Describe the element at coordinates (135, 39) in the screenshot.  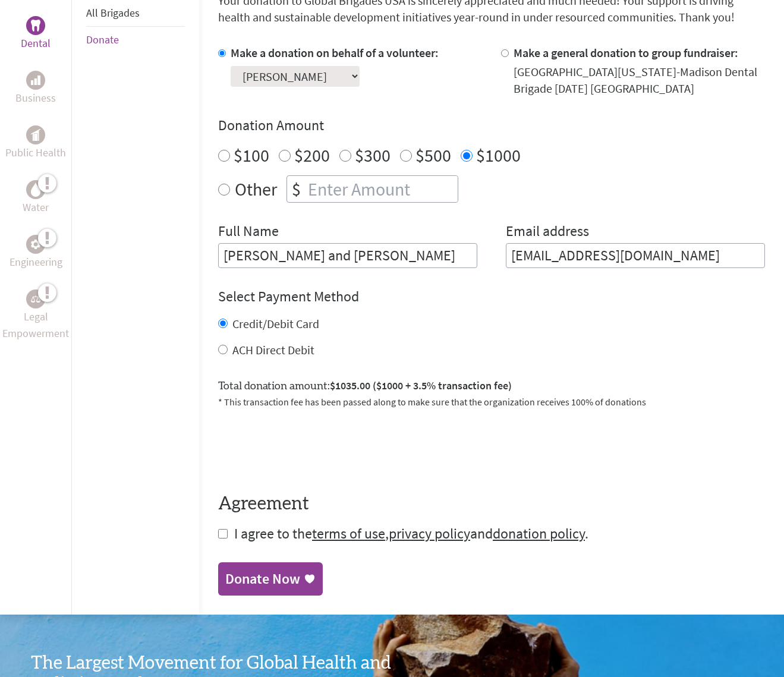
I see `li: Donate` at that location.